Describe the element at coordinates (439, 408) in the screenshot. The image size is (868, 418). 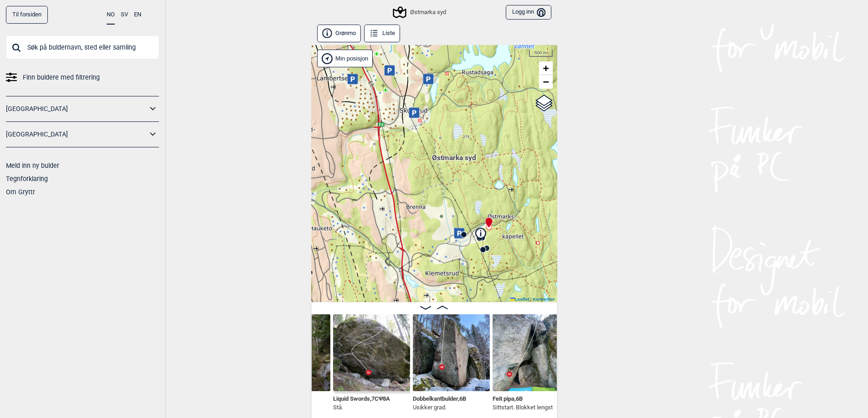
I see `p: Usikker grad.` at that location.